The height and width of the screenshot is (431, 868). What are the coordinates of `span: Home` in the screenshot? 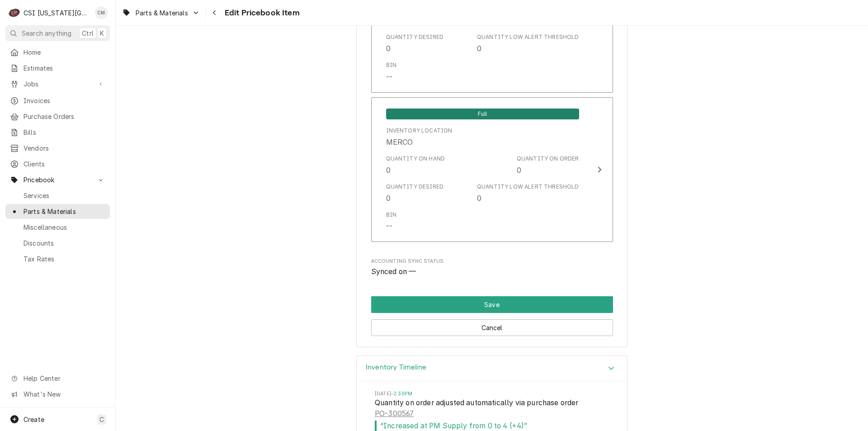 It's located at (65, 52).